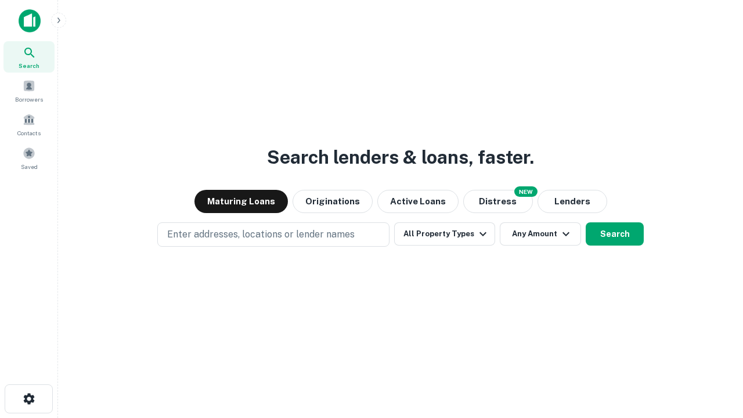  I want to click on div: Saved, so click(29, 158).